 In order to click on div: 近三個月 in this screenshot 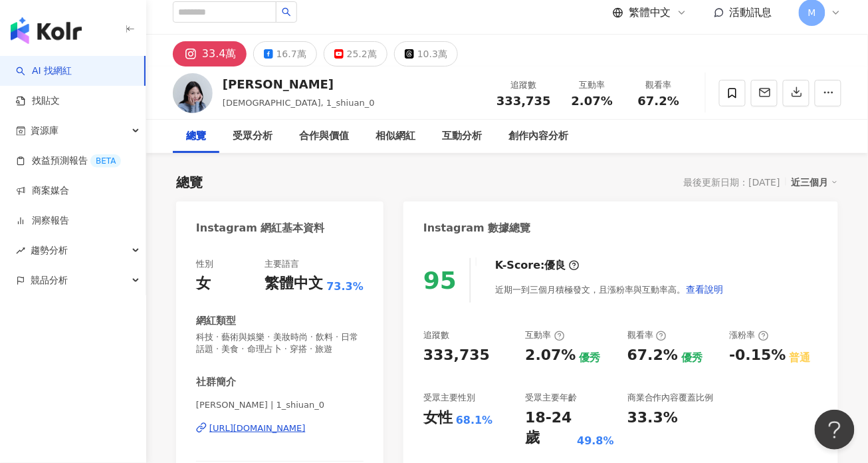, I will do `click(815, 182)`.